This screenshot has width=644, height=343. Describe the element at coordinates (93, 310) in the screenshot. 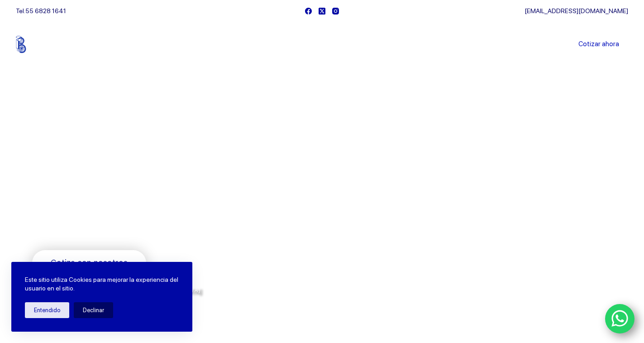

I see `button: Declinar` at that location.